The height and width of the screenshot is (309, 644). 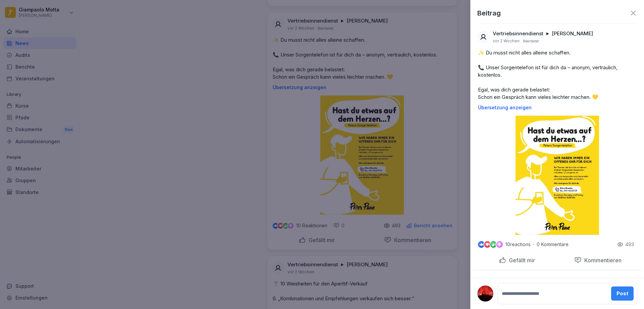 What do you see at coordinates (557, 75) in the screenshot?
I see `p: ✨ Du musst nicht alles alleine schaffen. 📞 Unser Sorgentelefon ist für dich da – anonym, vertraul...` at bounding box center [557, 75].